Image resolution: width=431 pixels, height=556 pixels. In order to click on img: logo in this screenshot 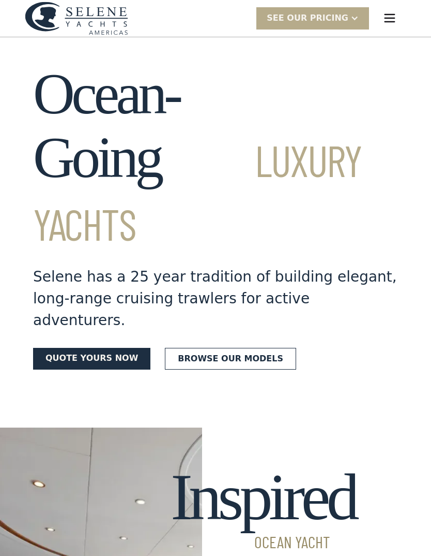, I will do `click(77, 18)`.